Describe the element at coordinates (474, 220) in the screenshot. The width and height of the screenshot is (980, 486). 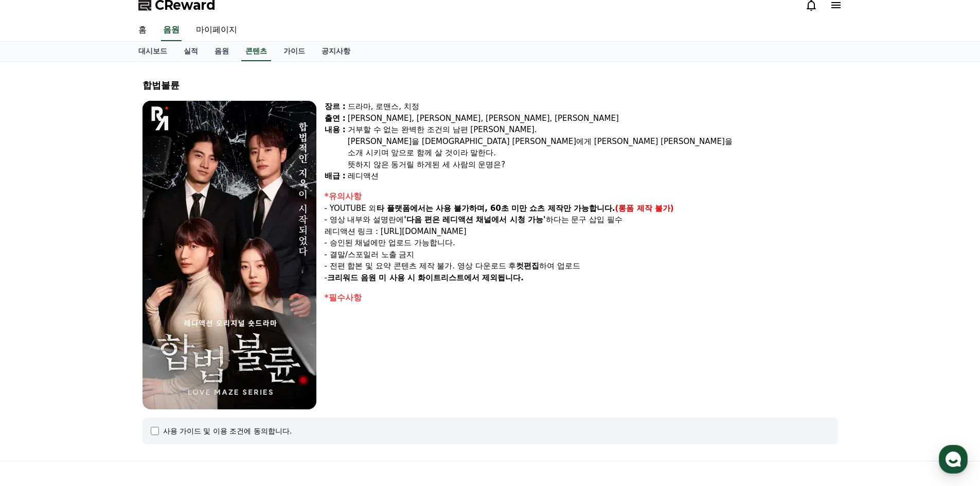
I see `strong: '다음 편은 레디액션 채널에서 시청 가능'` at that location.